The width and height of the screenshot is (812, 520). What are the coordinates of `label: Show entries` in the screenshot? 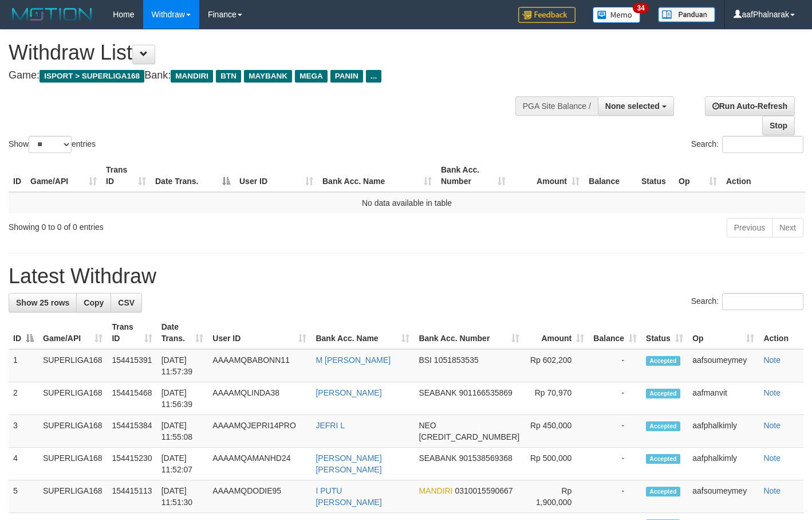 It's located at (52, 144).